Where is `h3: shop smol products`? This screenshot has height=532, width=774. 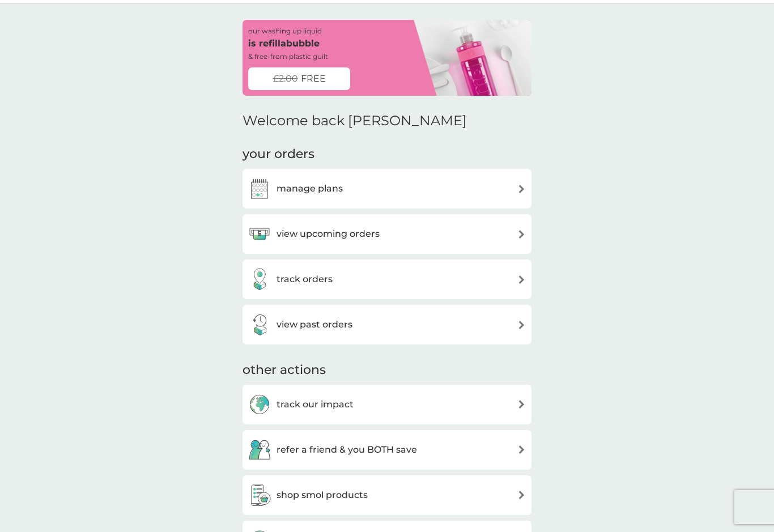
h3: shop smol products is located at coordinates (322, 495).